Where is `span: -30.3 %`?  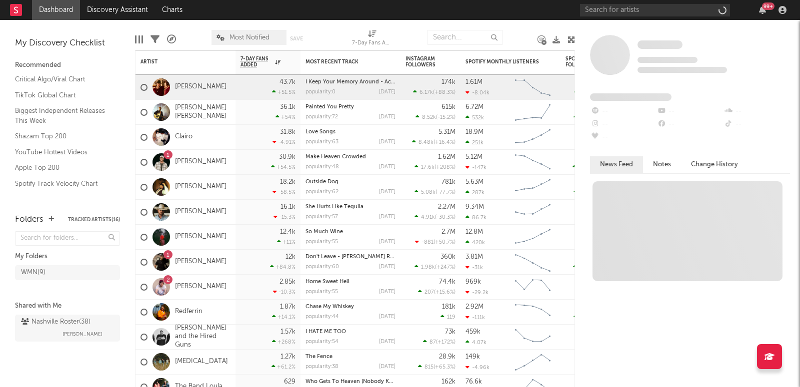 span: -30.3 % is located at coordinates (445, 217).